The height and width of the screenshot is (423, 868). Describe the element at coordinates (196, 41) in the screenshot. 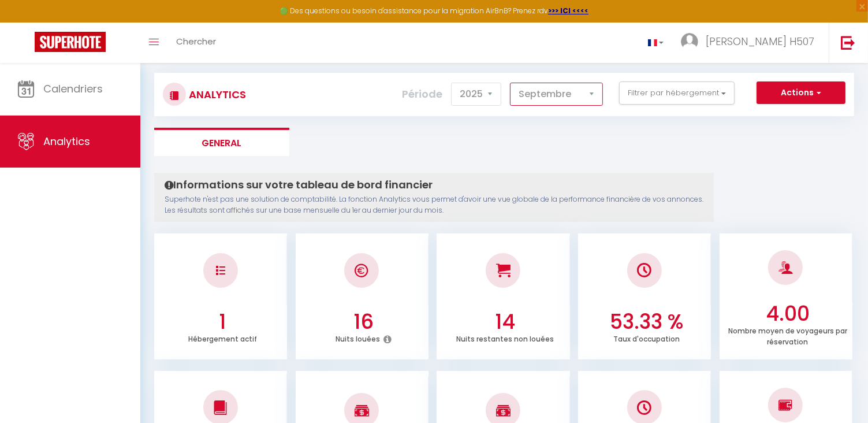

I see `span: Chercher` at that location.